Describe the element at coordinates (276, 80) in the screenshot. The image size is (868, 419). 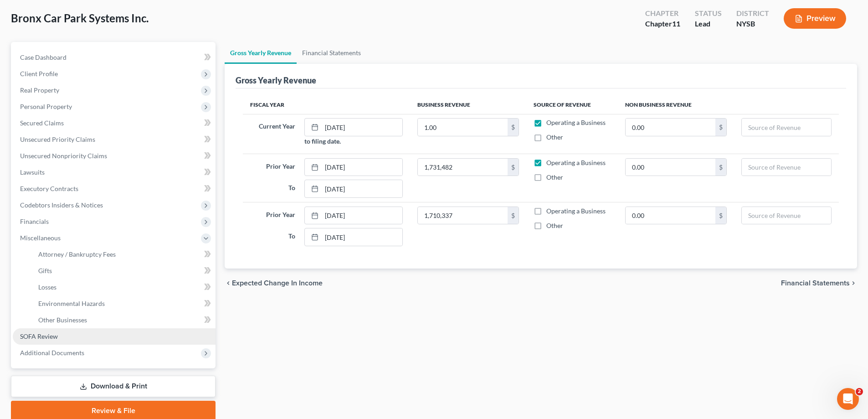
I see `div: Gross Yearly Revenue` at that location.